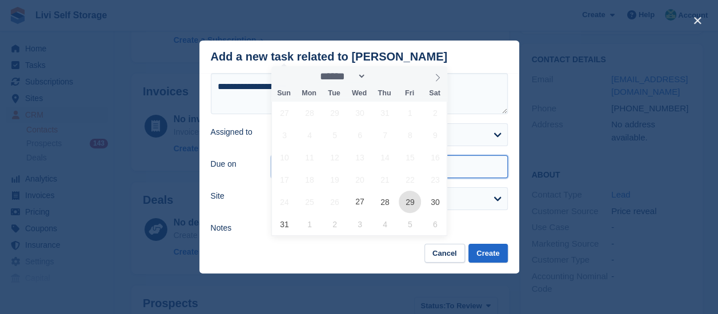 The image size is (718, 314). Describe the element at coordinates (384, 179) in the screenshot. I see `span: August 21, 2025` at that location.